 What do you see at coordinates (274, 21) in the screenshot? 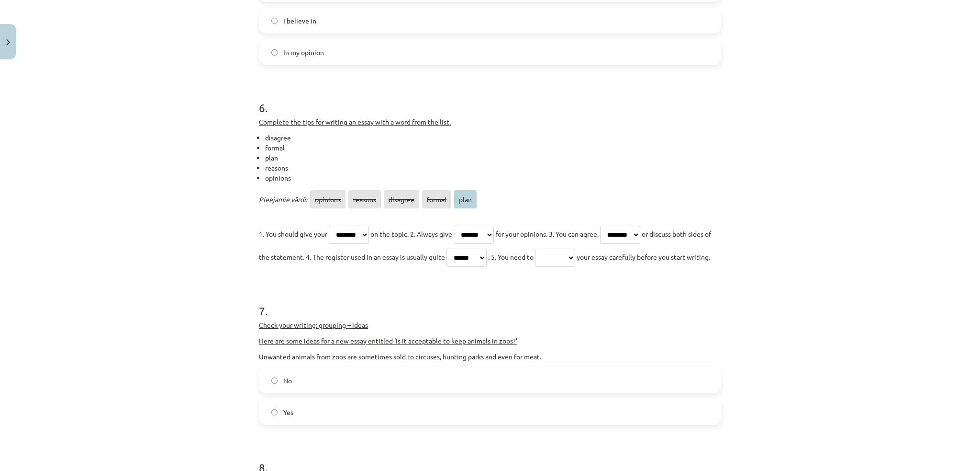
I see `input: I believe in` at bounding box center [274, 21].